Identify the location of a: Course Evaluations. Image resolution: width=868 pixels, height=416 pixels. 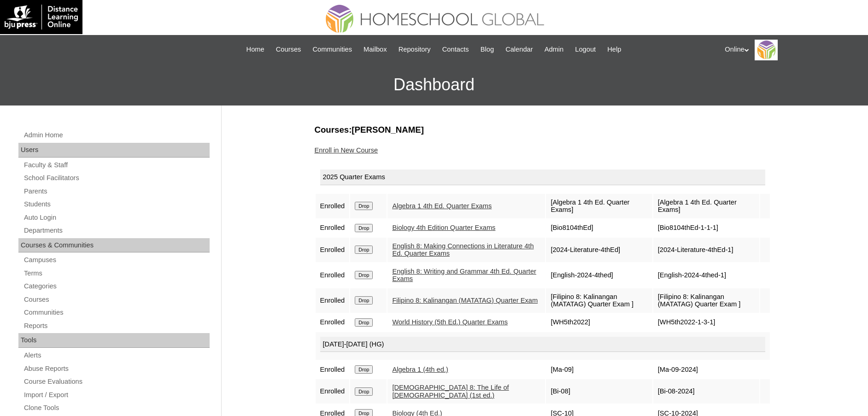
(116, 381).